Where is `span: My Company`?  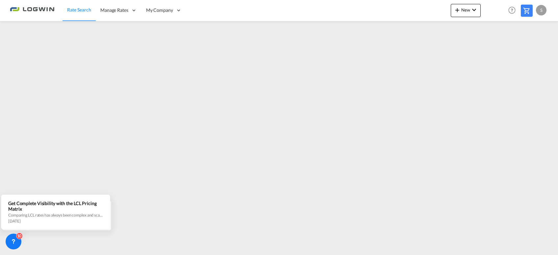
span: My Company is located at coordinates (160, 10).